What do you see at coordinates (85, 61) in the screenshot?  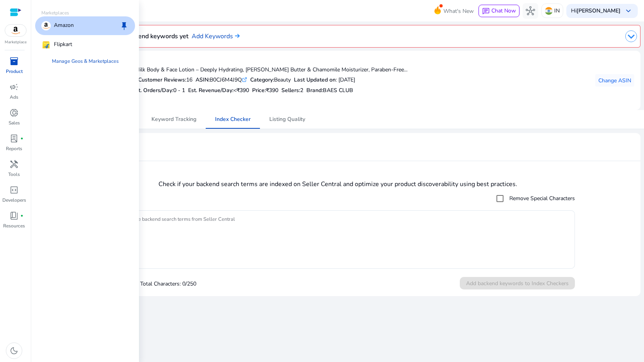 I see `a: Manage Geos & Marketplaces` at bounding box center [85, 61].